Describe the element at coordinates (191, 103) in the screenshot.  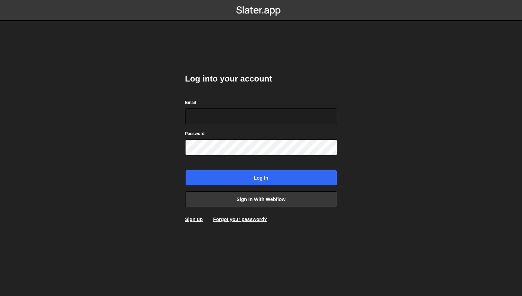
I see `label: Email` at that location.